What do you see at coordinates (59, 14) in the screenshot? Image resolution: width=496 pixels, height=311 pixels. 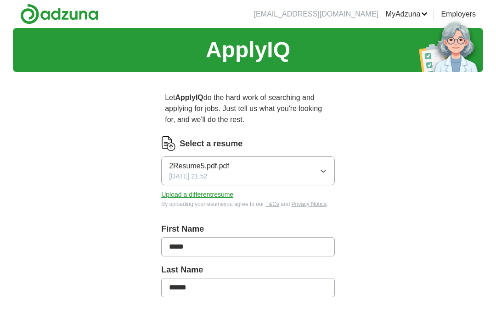 I see `img: Adzuna logo` at bounding box center [59, 14].